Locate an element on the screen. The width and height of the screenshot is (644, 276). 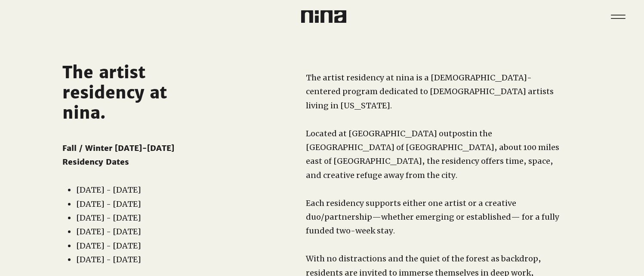
button: Menu is located at coordinates (618, 16).